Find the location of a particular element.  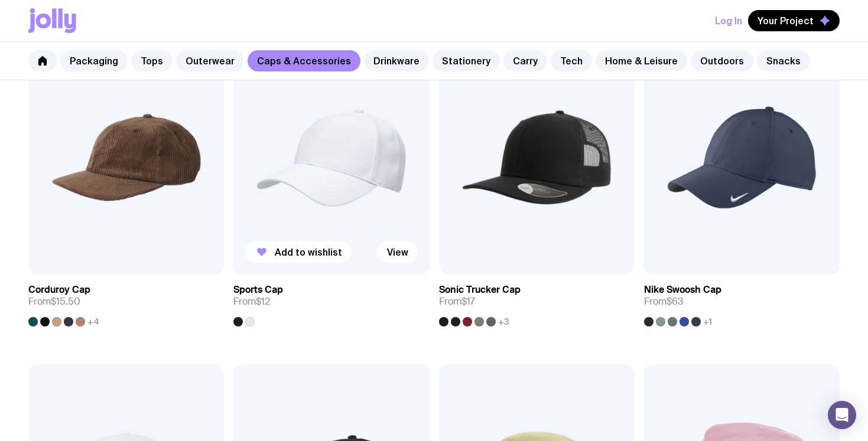

a: Carry is located at coordinates (525, 61).